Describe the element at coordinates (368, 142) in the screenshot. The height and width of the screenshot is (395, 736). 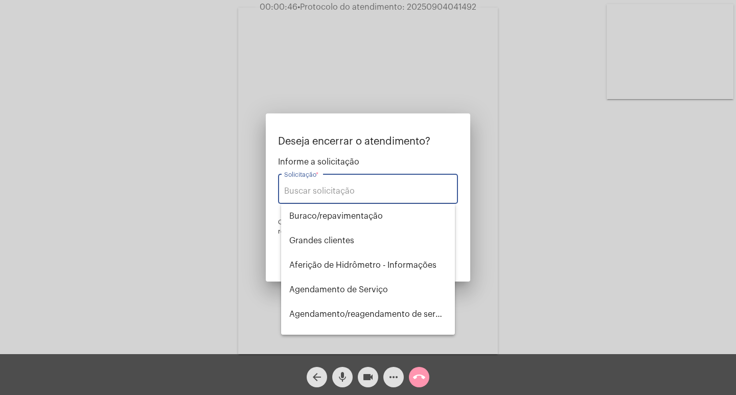
I see `p: Deseja encerrar o atendimento?` at that location.